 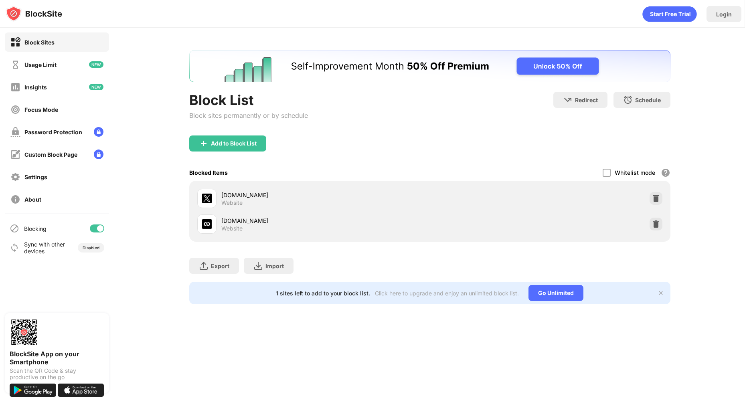 What do you see at coordinates (15, 177) in the screenshot?
I see `img: settings-off.svg` at bounding box center [15, 177].